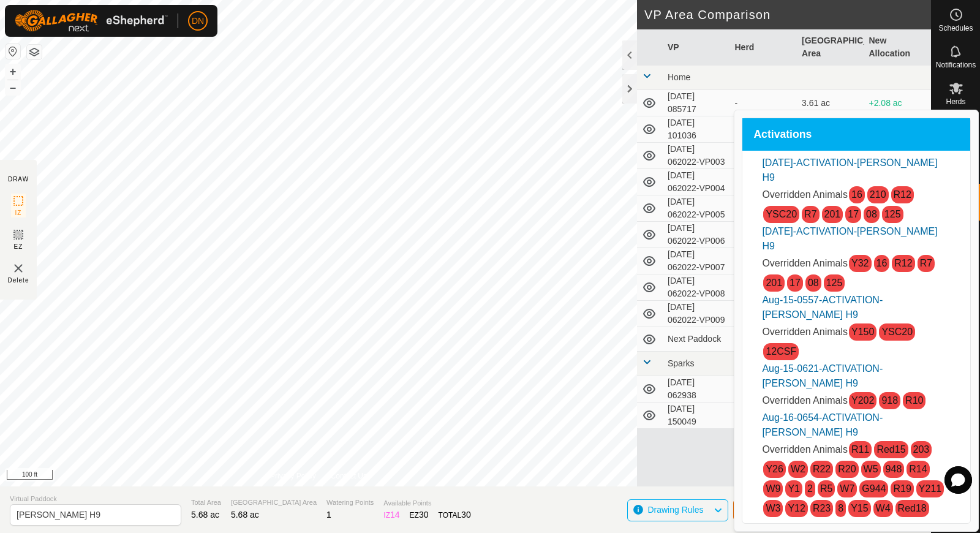 This screenshot has width=980, height=533. What do you see at coordinates (395, 515) in the screenshot?
I see `span: 14` at bounding box center [395, 515].